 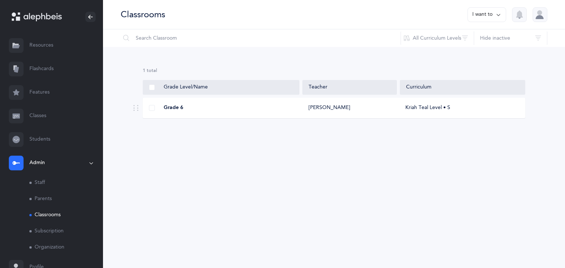 What do you see at coordinates (462, 108) in the screenshot?
I see `div: Kriah Teal Level • S` at bounding box center [462, 108].